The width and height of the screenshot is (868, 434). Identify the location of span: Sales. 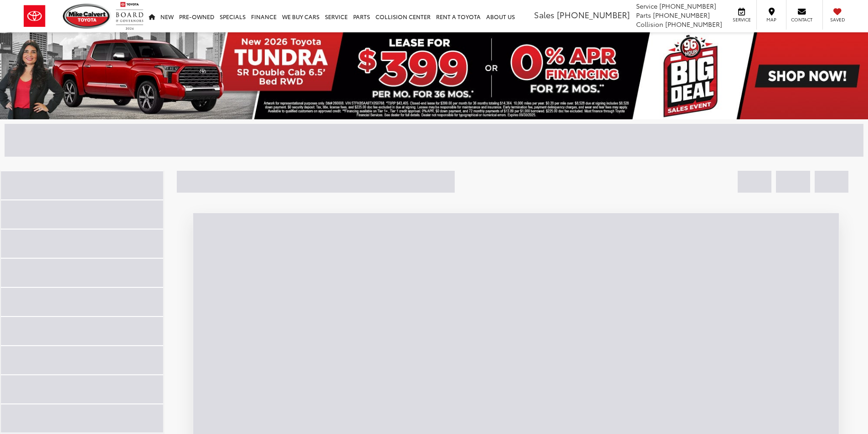
(544, 14).